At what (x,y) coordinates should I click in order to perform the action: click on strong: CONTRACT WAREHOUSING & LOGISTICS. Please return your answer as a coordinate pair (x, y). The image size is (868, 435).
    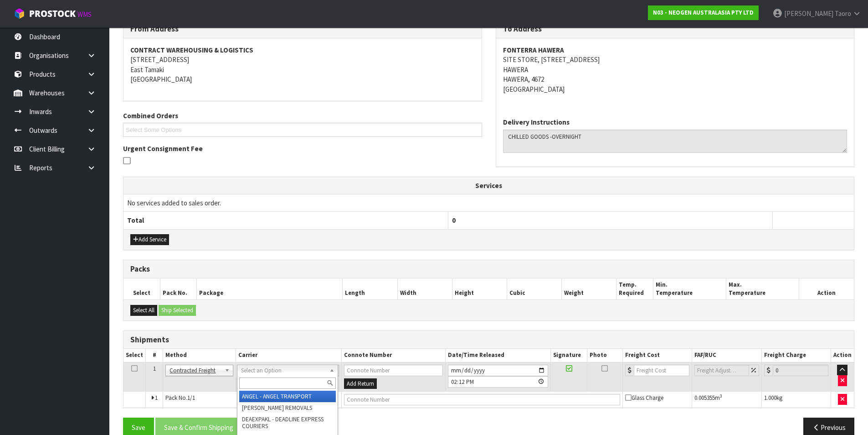
    Looking at the image, I should click on (192, 50).